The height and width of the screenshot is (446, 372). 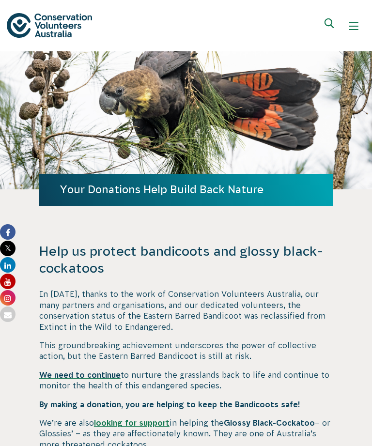 I want to click on span: to nurture the grasslands back to life and continue to monitor the health of this endangered spec..., so click(x=184, y=380).